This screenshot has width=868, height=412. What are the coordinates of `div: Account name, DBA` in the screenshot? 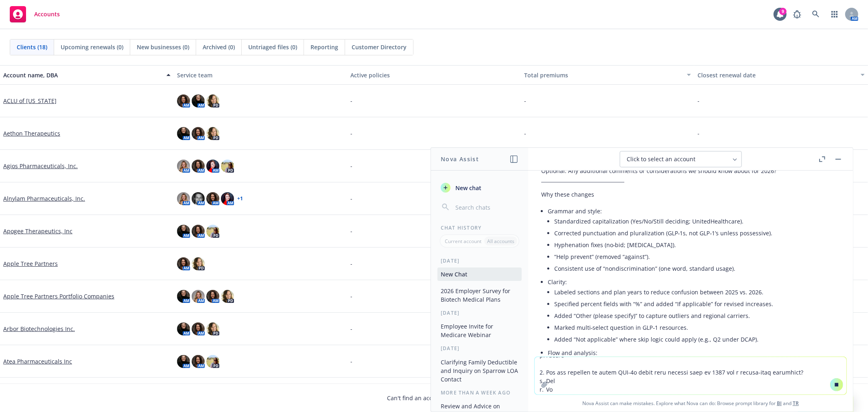 It's located at (83, 75).